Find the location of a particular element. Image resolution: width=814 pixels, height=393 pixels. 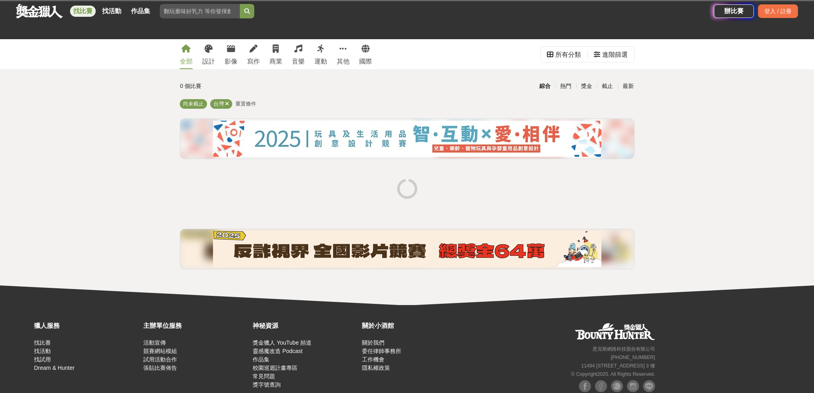

div: 熱門 is located at coordinates (566, 86).